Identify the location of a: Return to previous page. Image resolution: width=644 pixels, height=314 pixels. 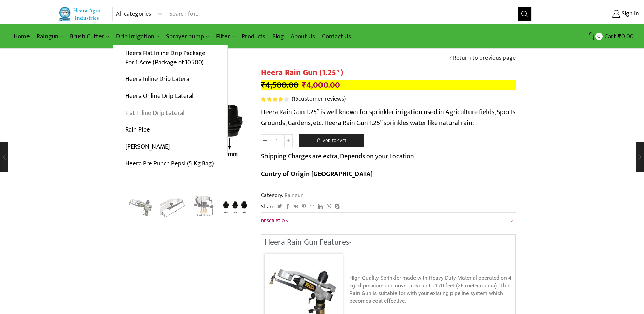
(484, 59).